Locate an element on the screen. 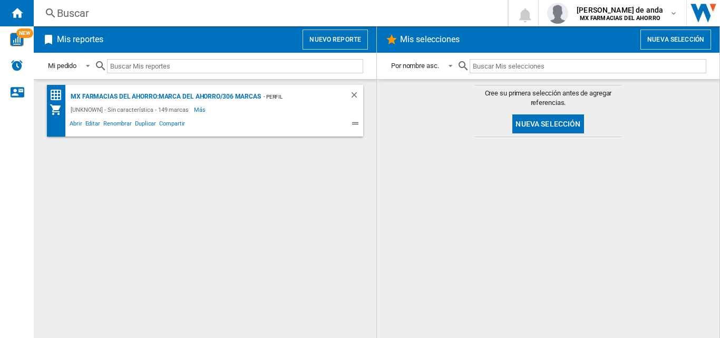  div: Mi colección is located at coordinates (58, 110).